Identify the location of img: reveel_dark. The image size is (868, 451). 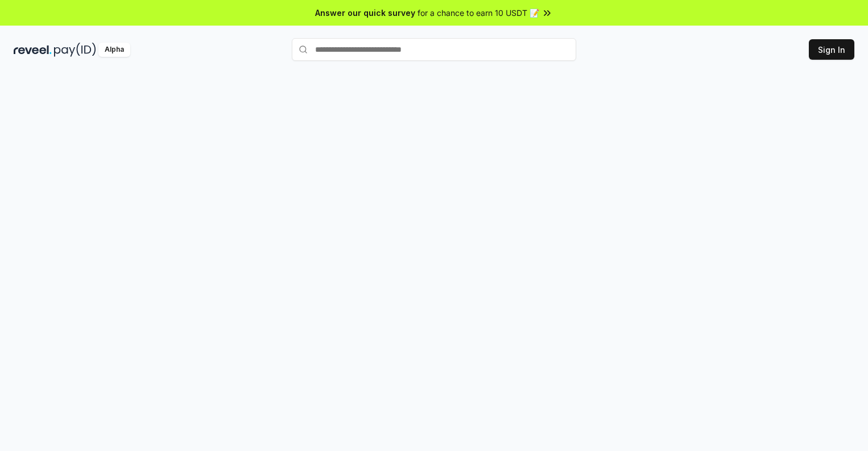
(33, 49).